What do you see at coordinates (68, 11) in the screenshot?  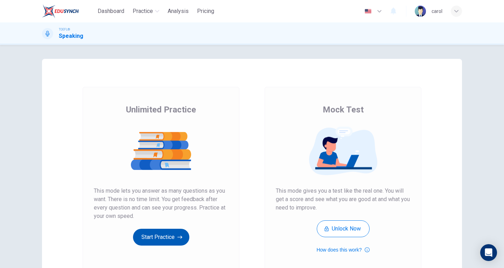 I see `a: EduSynch logo` at bounding box center [68, 11].